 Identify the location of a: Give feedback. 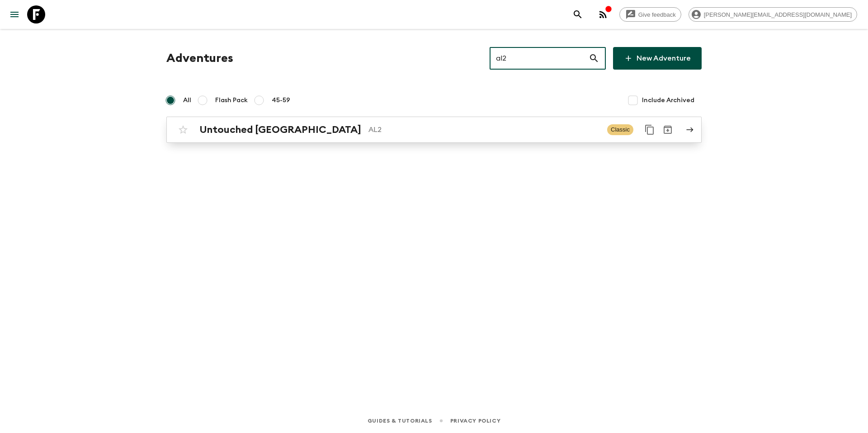
(650, 14).